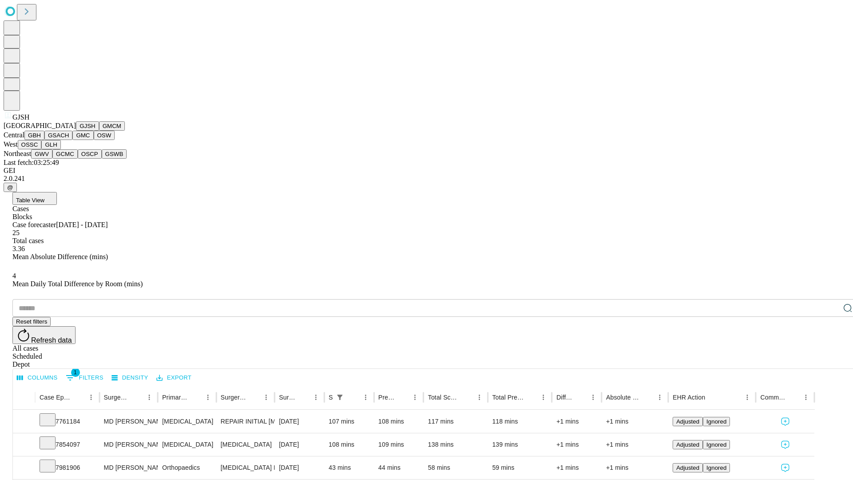 The width and height of the screenshot is (853, 480). I want to click on div: 139 mins, so click(520, 444).